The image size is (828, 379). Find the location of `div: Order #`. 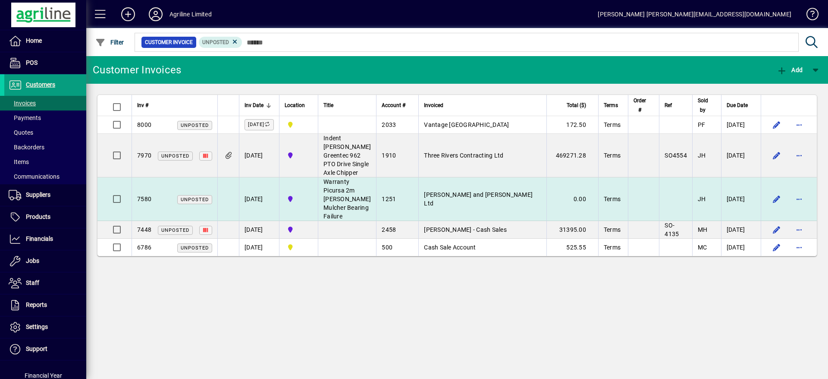

div: Order # is located at coordinates (644, 105).